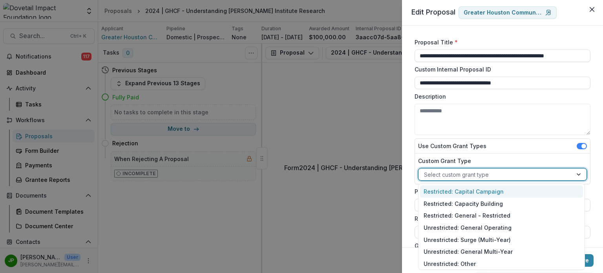  Describe the element at coordinates (500, 245) in the screenshot. I see `label: Grant Awarded Amount` at that location.